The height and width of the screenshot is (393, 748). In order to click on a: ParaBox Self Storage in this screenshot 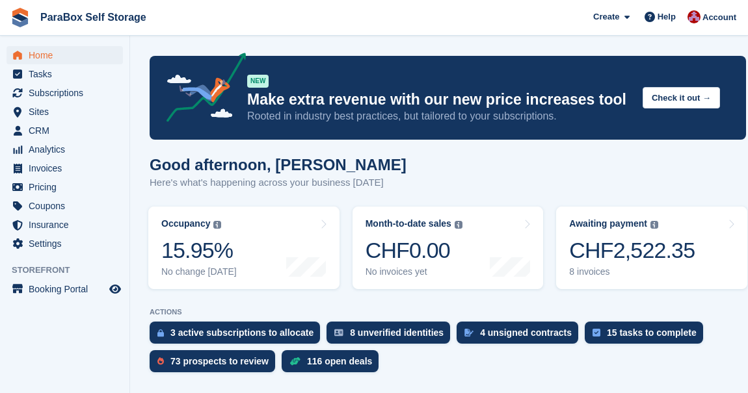, I will do `click(93, 17)`.